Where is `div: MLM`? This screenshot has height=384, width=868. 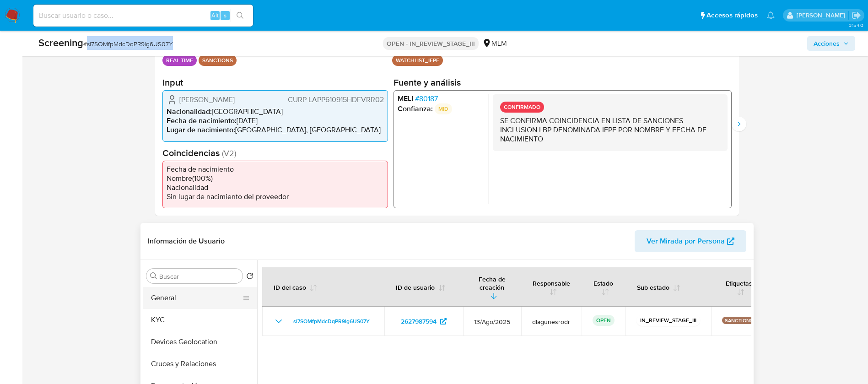
div: MLM is located at coordinates (495, 43).